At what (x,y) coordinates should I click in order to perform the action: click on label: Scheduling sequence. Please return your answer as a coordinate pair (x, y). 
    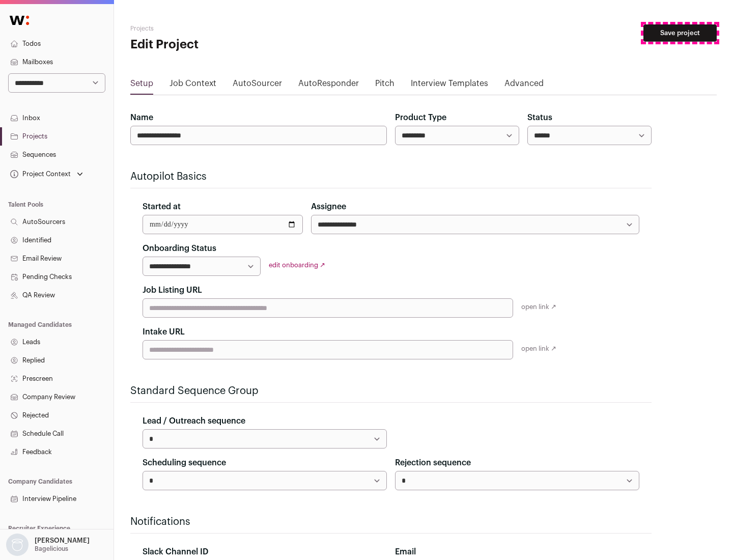
    Looking at the image, I should click on (185, 463).